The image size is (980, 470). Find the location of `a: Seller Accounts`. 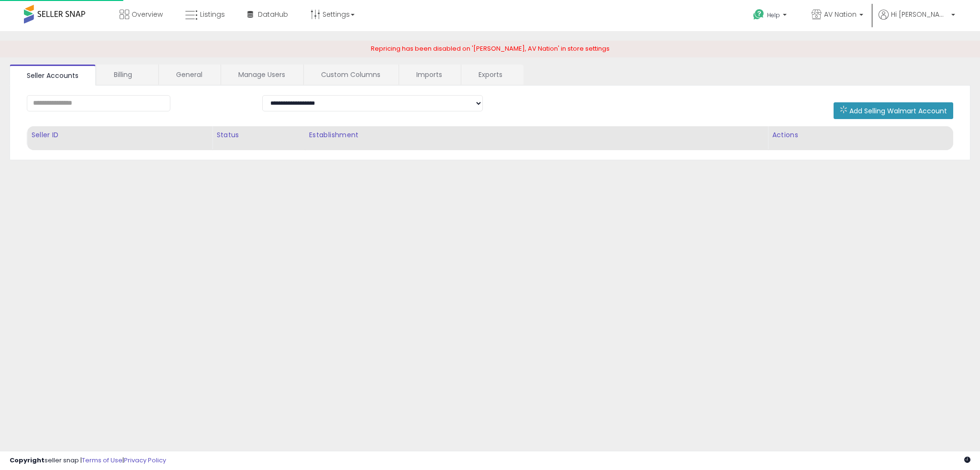

a: Seller Accounts is located at coordinates (53, 75).